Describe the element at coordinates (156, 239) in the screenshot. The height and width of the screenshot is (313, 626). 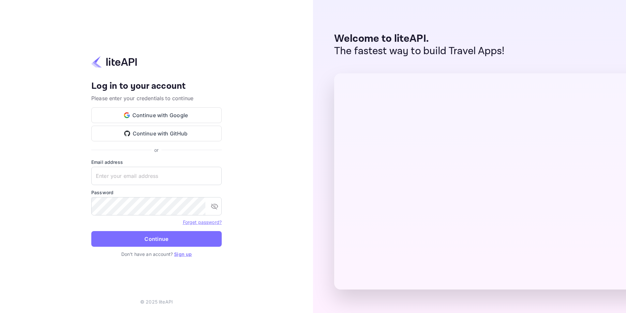
I see `button: Continue` at that location.